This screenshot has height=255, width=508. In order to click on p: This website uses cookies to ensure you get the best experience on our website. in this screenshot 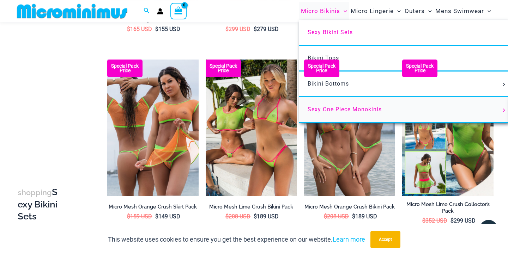, I will do `click(236, 240)`.